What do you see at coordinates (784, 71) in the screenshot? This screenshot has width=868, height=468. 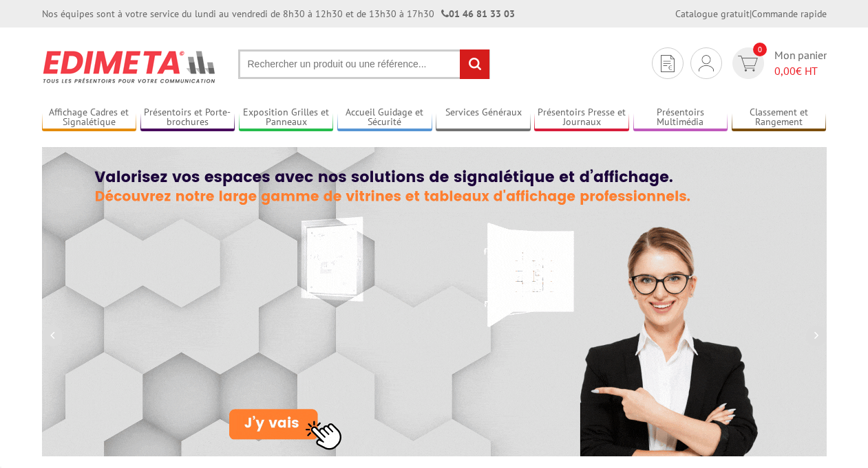 I see `span: 0,00` at bounding box center [784, 71].